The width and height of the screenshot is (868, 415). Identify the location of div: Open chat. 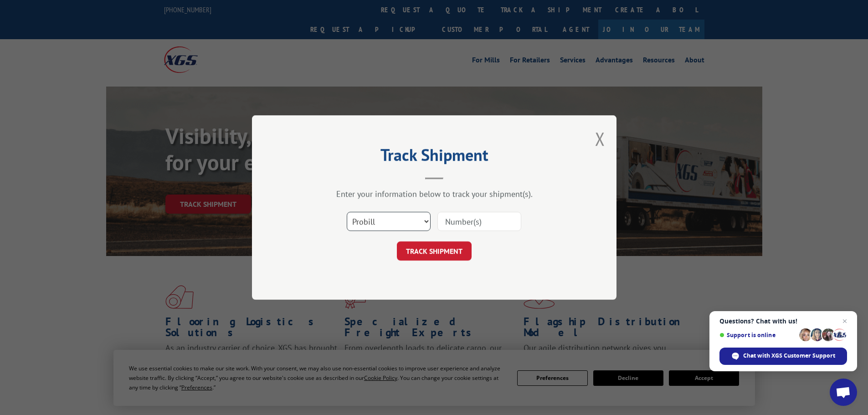
(843, 392).